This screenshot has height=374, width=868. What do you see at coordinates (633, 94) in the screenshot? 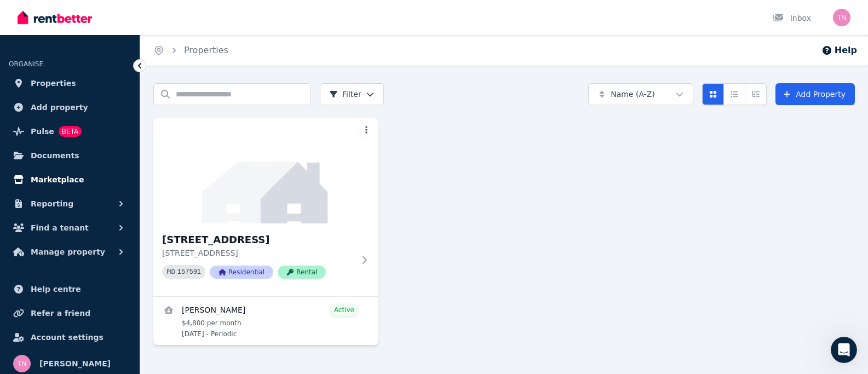
I see `span: Name (A-Z)` at bounding box center [633, 94].